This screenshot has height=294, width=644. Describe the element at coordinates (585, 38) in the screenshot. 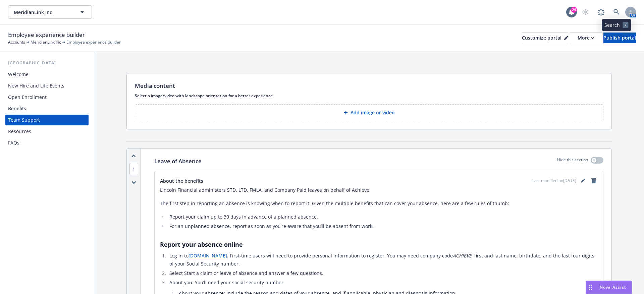

I see `div: More` at that location.